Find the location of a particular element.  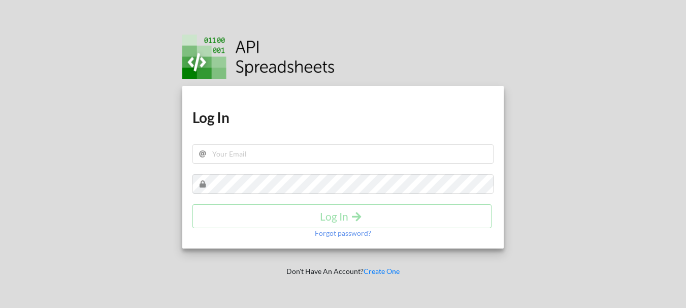

p: Forgot password? is located at coordinates (343, 233).